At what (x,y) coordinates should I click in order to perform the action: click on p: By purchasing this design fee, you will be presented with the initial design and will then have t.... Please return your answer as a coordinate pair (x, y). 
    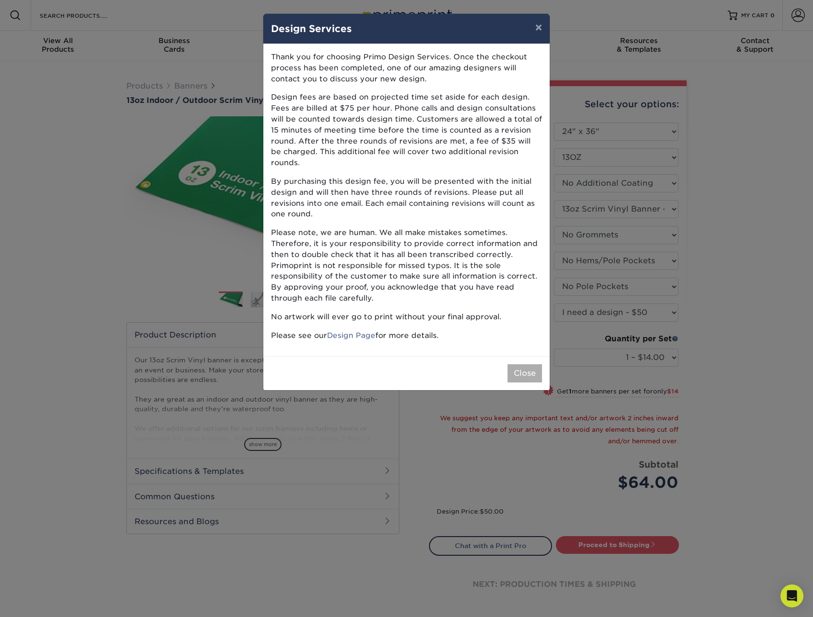
    Looking at the image, I should click on (406, 198).